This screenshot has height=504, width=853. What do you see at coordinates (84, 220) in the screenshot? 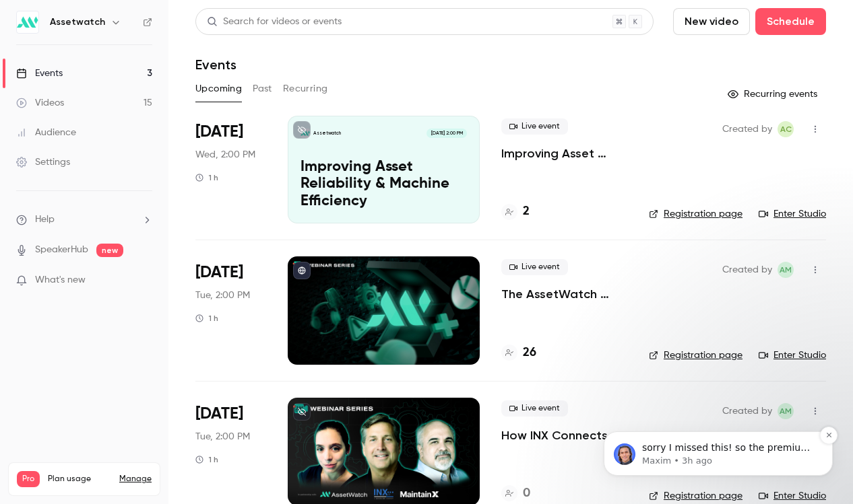
I see `li: help-dropdown-opener` at bounding box center [84, 220].